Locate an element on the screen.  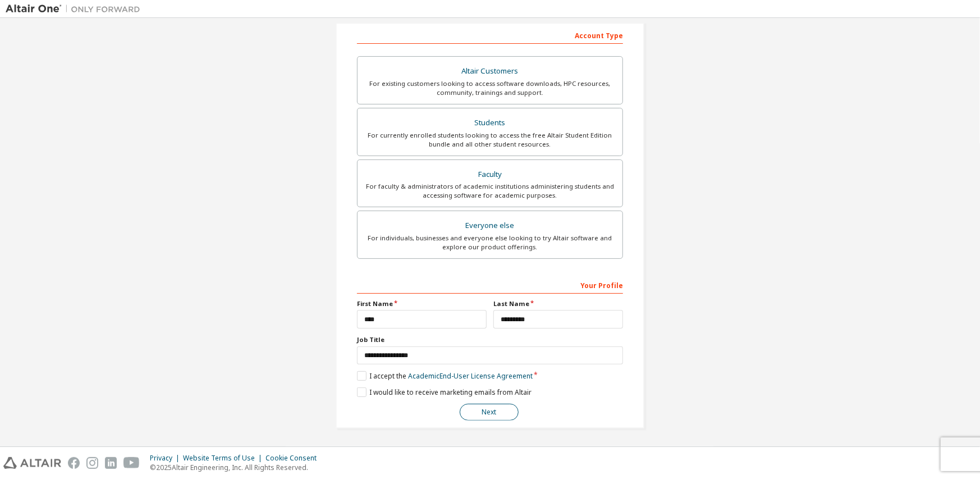
label: First Name is located at coordinates (421, 304).